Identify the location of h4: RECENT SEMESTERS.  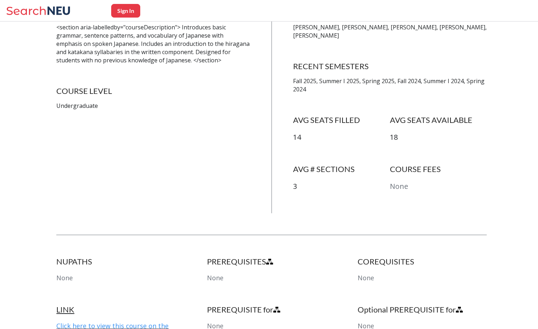
(390, 66).